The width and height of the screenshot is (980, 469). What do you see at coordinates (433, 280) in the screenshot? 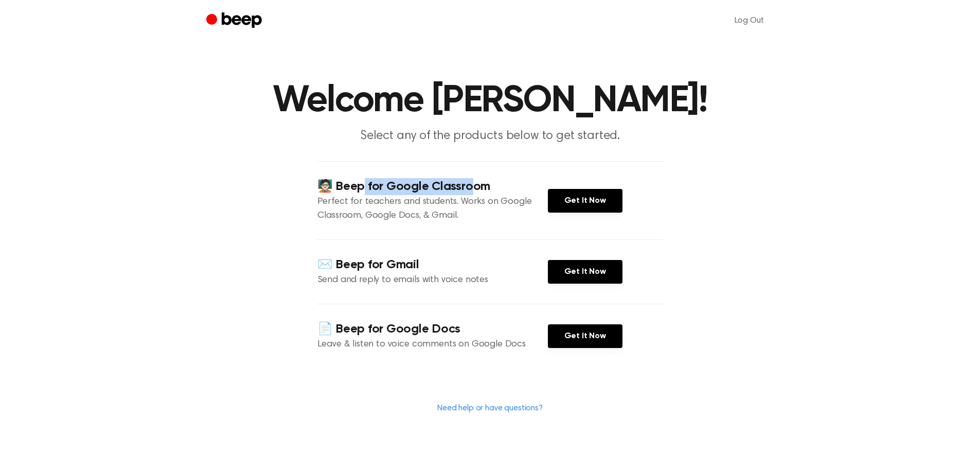
I see `p: Send and reply to emails with voice notes` at bounding box center [433, 280].